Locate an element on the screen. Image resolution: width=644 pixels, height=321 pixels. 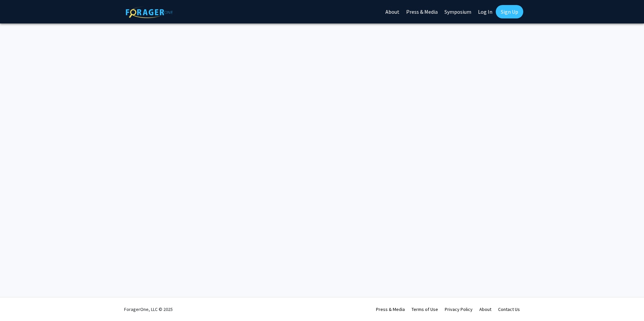
a: Sign Up is located at coordinates (510, 12).